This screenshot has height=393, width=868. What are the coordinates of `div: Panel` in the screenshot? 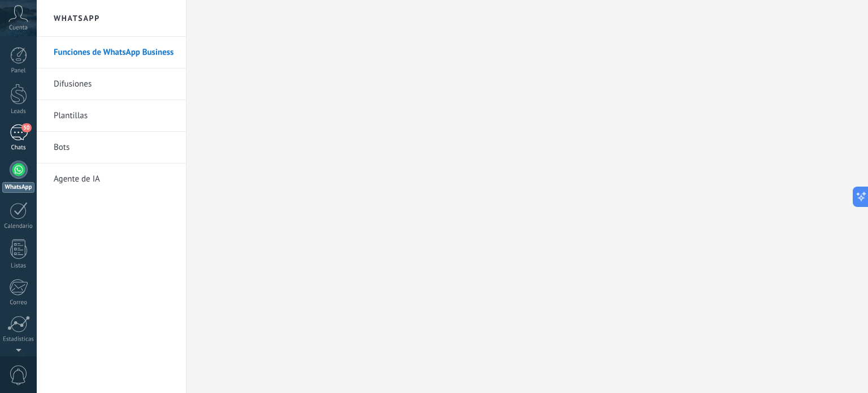 It's located at (18, 71).